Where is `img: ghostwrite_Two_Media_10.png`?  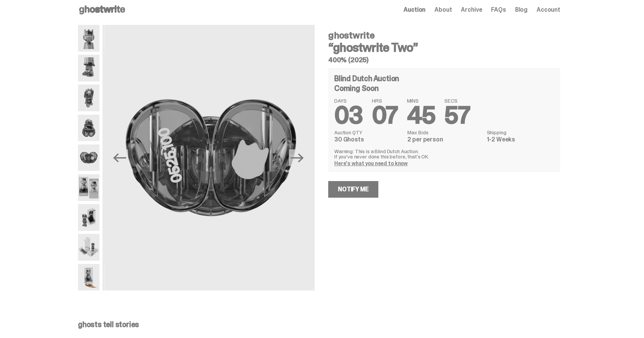 img: ghostwrite_Two_Media_10.png is located at coordinates (89, 187).